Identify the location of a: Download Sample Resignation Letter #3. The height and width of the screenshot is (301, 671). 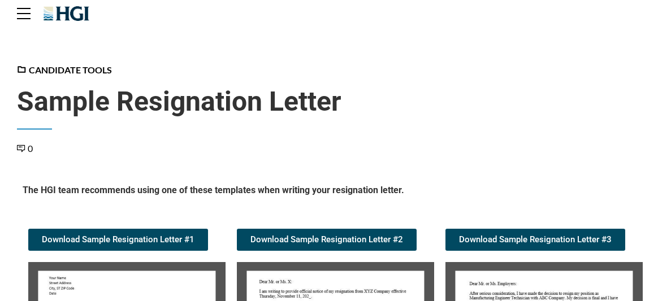
(535, 240).